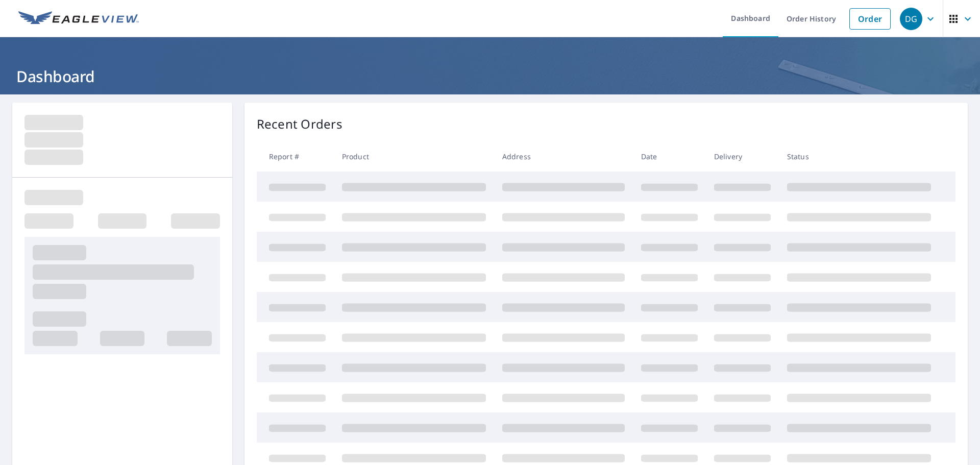  Describe the element at coordinates (295, 156) in the screenshot. I see `th: Report #` at that location.